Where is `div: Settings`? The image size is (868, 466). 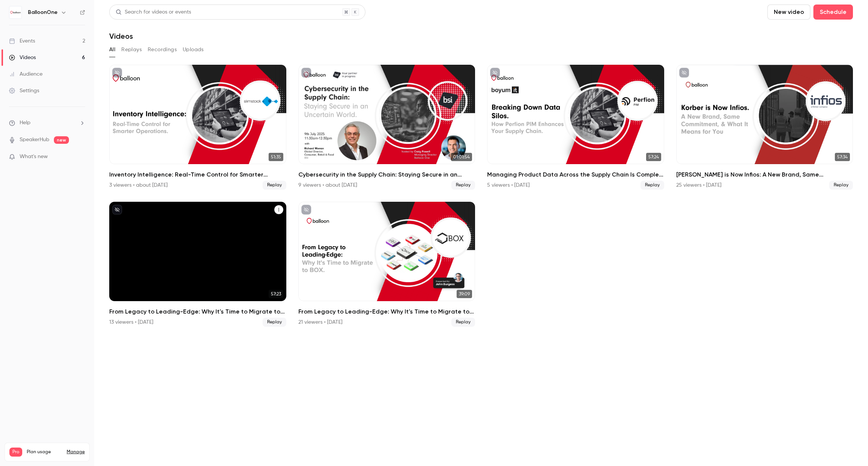
div: Settings is located at coordinates (24, 91).